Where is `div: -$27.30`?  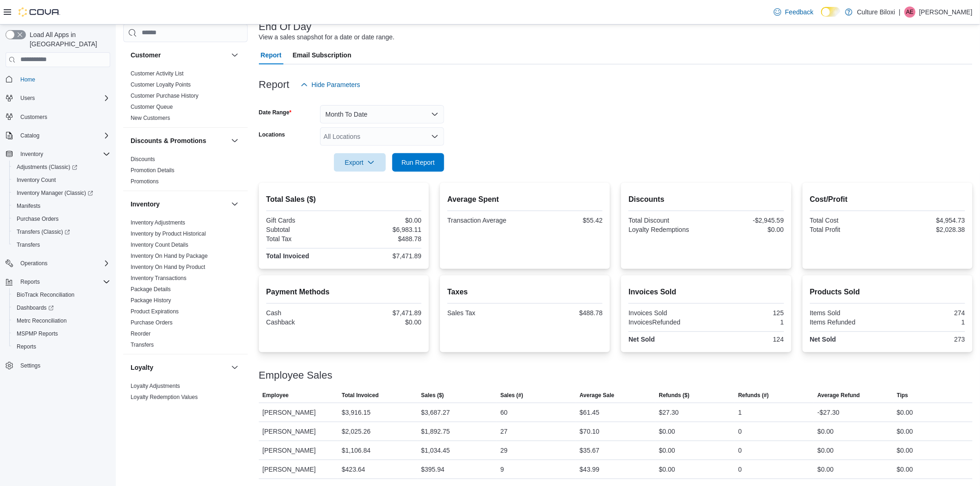 div: -$27.30 is located at coordinates (828, 412).